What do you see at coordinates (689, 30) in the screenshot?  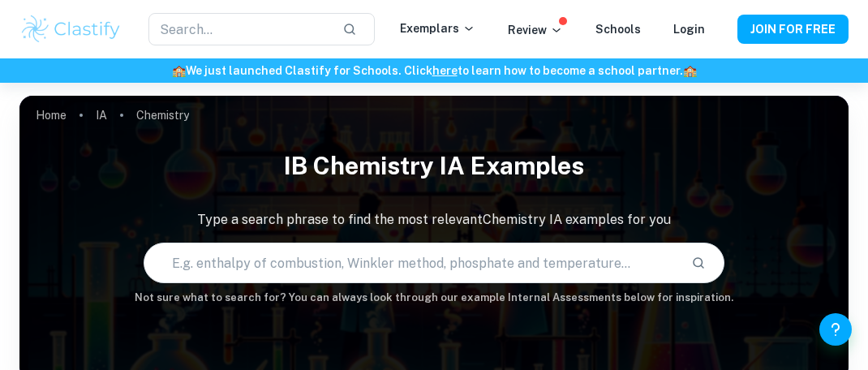 I see `a: Login` at bounding box center [689, 30].